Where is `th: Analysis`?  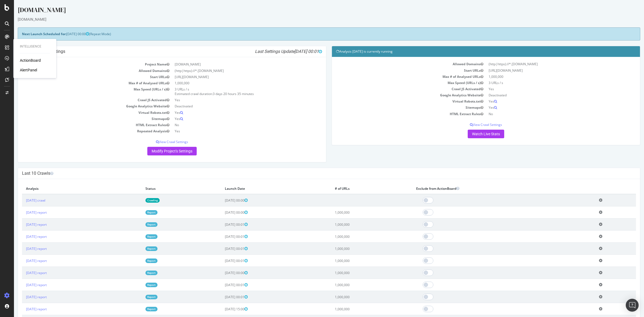
th: Analysis is located at coordinates (68, 188).